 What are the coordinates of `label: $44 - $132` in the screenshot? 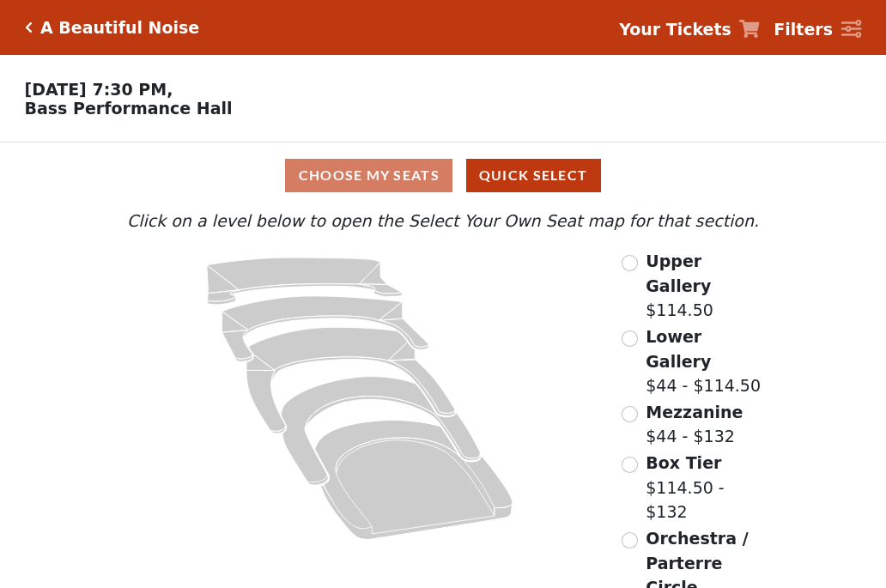 It's located at (694, 424).